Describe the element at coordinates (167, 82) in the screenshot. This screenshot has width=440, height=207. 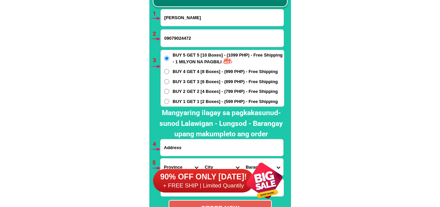
I see `input: BUY 3 GET 3 [6 Boxes] - (899 PHP) - Free Shipping` at that location.